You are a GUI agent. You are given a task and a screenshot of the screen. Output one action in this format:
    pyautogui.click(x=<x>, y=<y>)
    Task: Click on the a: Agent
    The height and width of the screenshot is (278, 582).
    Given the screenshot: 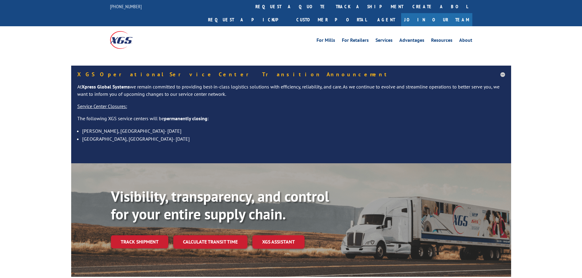 What is the action you would take?
    pyautogui.click(x=386, y=20)
    